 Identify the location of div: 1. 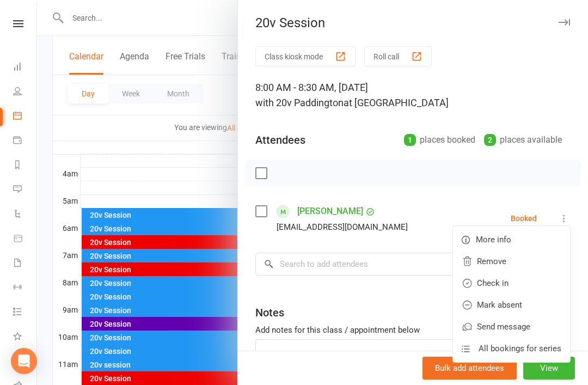
(410, 140).